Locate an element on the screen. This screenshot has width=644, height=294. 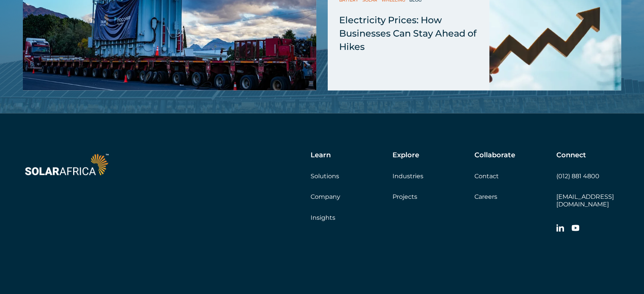
a: Industries is located at coordinates (408, 176).